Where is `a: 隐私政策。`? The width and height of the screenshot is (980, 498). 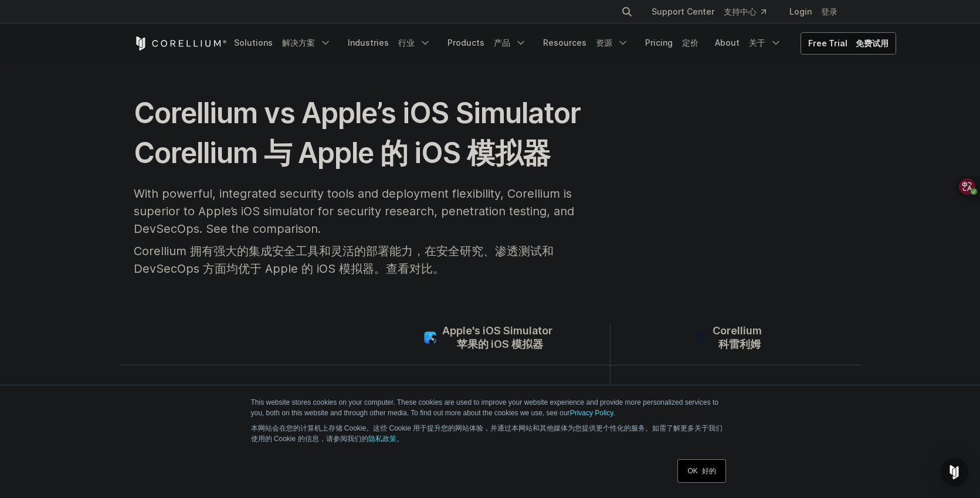 a: 隐私政策。 is located at coordinates (386, 439).